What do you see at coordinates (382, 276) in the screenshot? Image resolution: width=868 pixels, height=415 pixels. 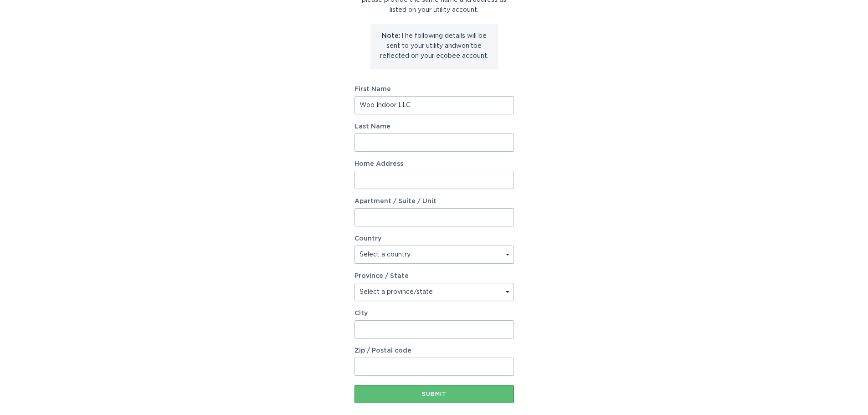 I see `label: Province / State` at bounding box center [382, 276].